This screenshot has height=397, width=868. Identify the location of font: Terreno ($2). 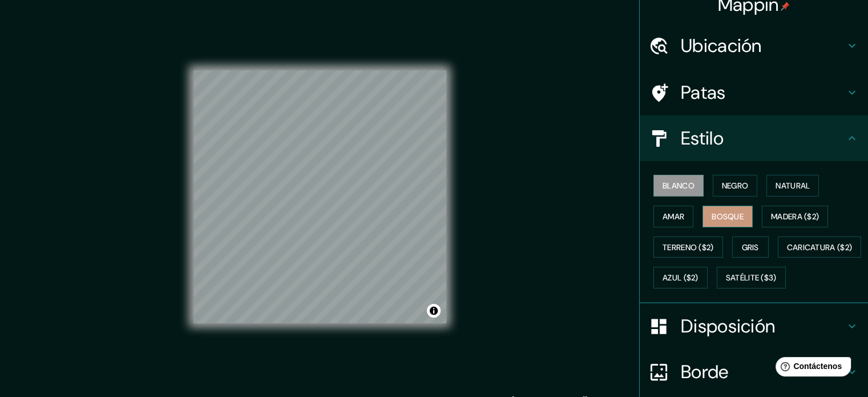
(688, 248).